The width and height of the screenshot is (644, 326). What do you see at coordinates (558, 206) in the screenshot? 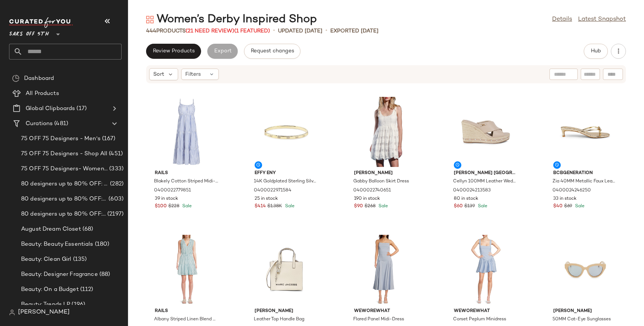
I see `span: $40` at bounding box center [558, 206].